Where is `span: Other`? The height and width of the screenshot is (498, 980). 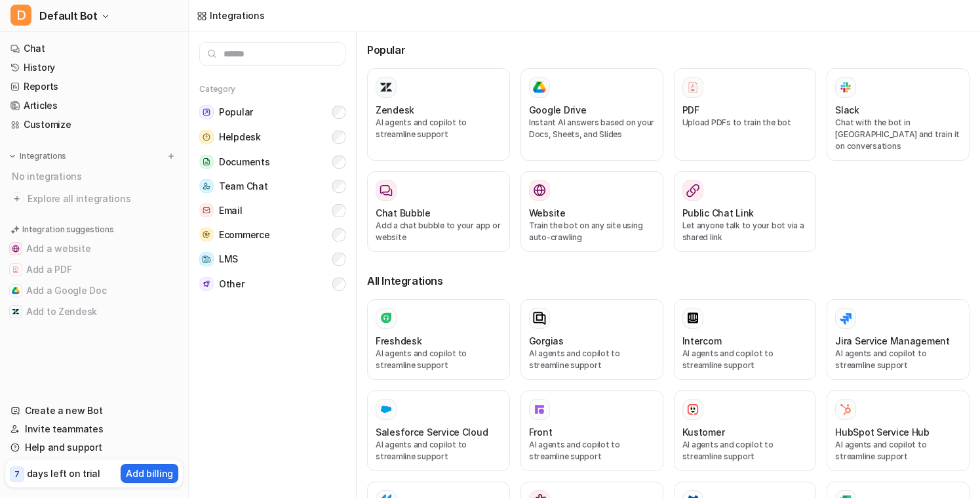 span: Other is located at coordinates (231, 284).